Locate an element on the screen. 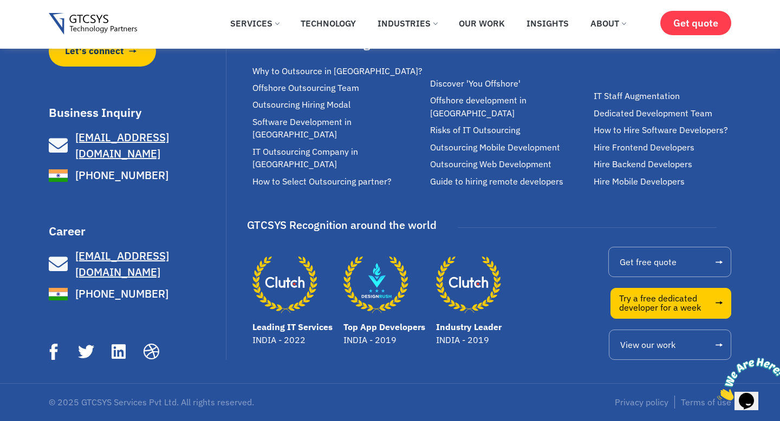 Image resolution: width=780 pixels, height=421 pixels. a: Our Work is located at coordinates (482, 23).